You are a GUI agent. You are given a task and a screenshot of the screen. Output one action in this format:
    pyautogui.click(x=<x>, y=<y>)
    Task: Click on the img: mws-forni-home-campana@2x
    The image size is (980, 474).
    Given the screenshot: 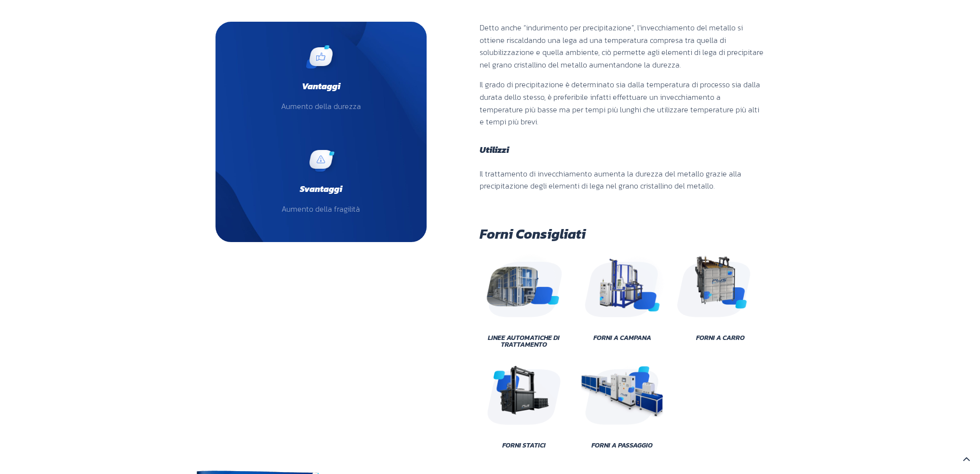 What is the action you would take?
    pyautogui.click(x=622, y=285)
    